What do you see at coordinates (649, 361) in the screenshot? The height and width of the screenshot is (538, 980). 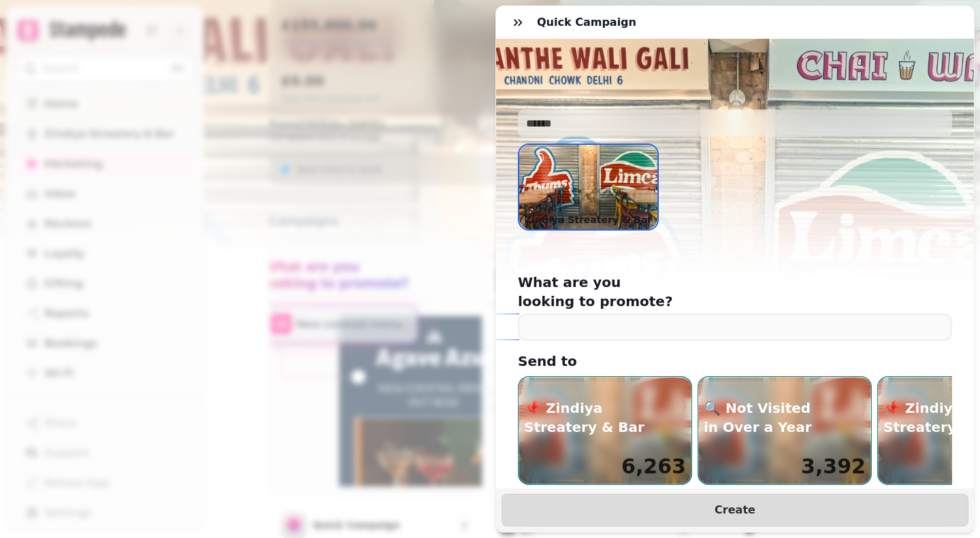 I see `h2: Send to` at bounding box center [649, 361].